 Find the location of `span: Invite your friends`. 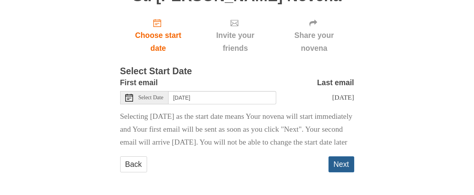

span: Invite your friends is located at coordinates (235, 42).